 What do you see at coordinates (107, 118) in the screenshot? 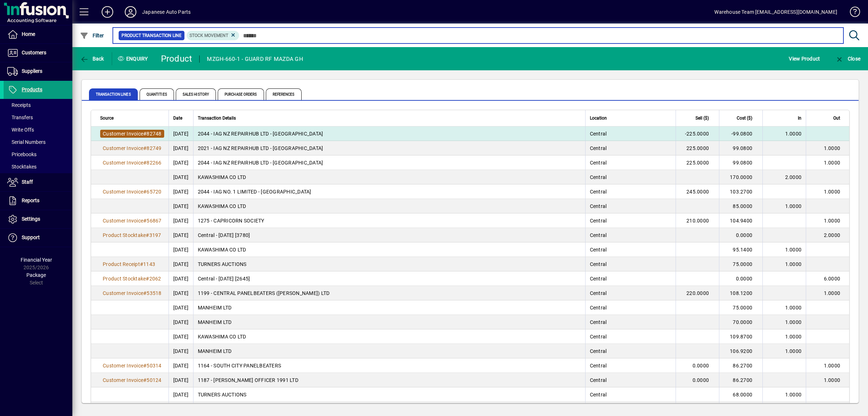
I see `span: Source` at bounding box center [107, 118].